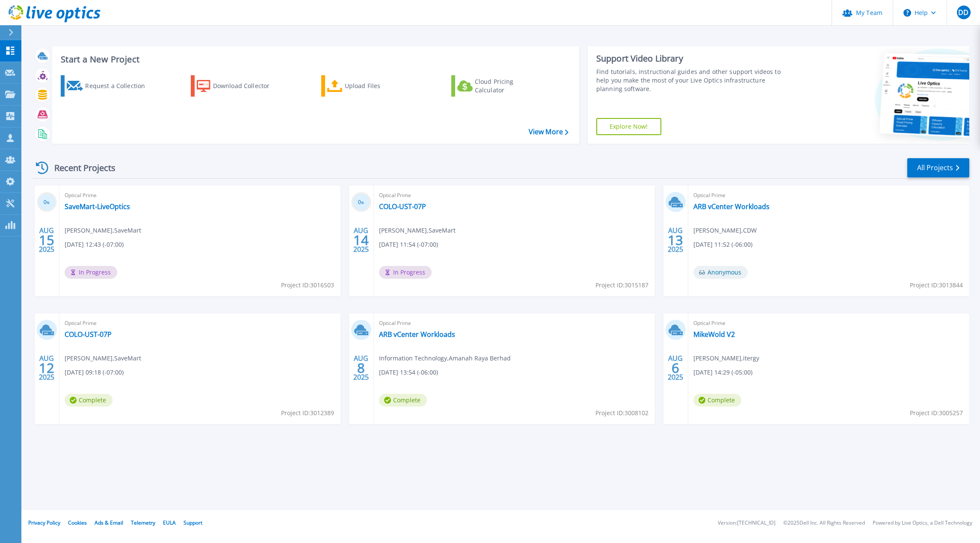  What do you see at coordinates (169, 523) in the screenshot?
I see `a: EULA` at bounding box center [169, 523].